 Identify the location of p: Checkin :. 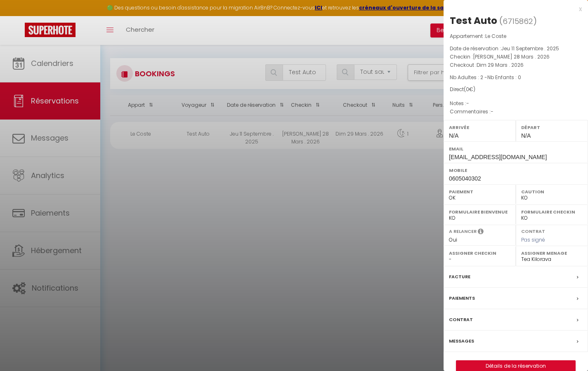
(516, 57).